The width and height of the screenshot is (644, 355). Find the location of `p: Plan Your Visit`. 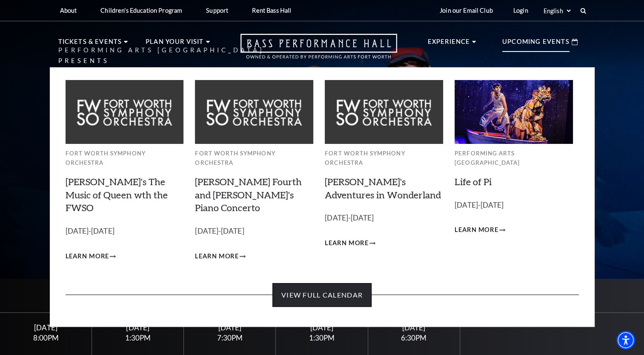

p: Plan Your Visit is located at coordinates (175, 44).